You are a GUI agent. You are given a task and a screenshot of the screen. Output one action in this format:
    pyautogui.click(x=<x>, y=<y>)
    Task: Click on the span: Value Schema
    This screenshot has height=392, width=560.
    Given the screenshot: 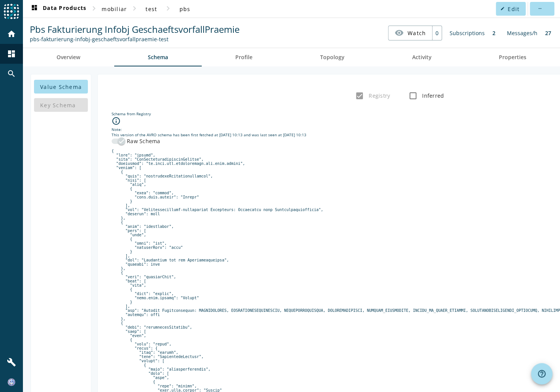 What is the action you would take?
    pyautogui.click(x=61, y=87)
    